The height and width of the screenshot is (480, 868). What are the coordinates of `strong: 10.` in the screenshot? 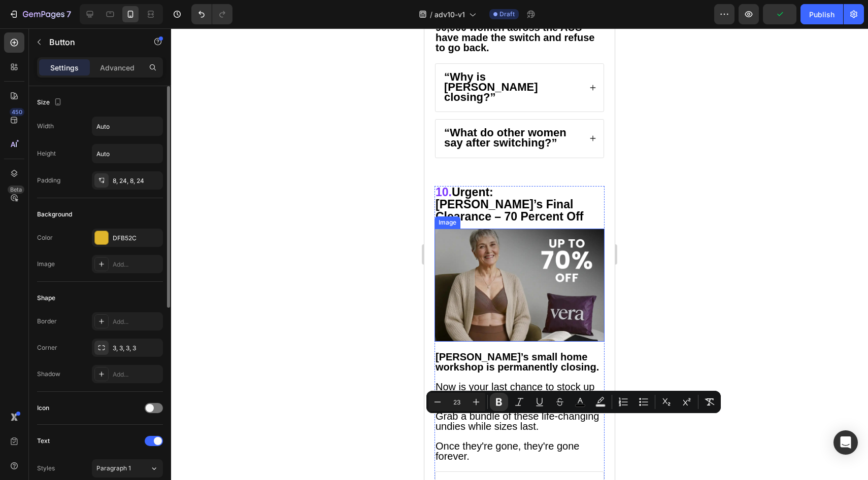 It's located at (19, 164).